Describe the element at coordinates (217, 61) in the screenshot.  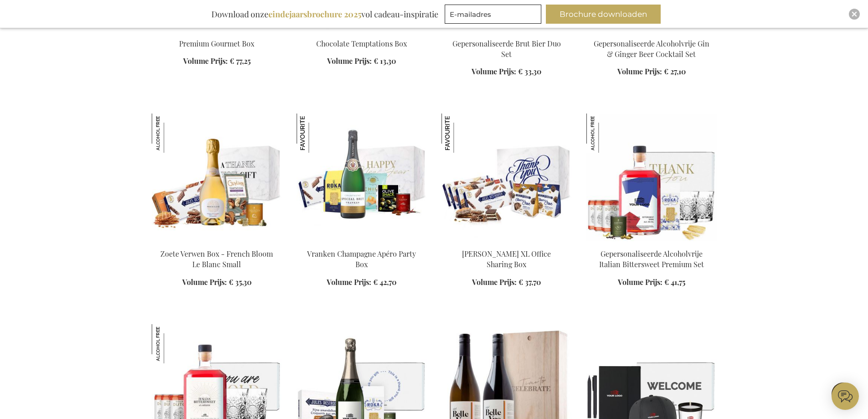
I see `a: Volume Prijs: € 77,25` at that location.